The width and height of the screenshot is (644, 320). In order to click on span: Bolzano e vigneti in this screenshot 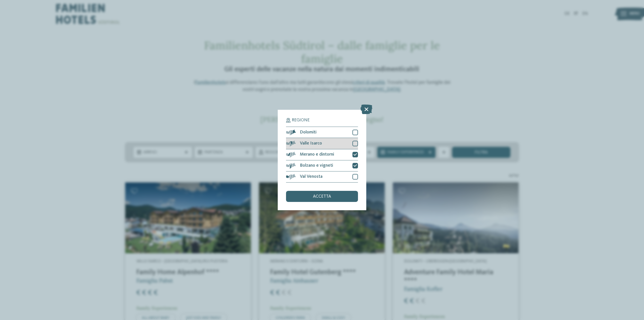, I will do `click(317, 166)`.